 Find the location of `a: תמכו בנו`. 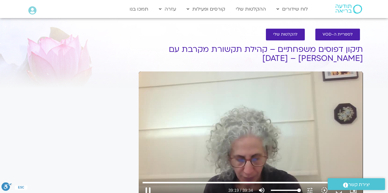

a: תמכו בנו is located at coordinates (139, 9).